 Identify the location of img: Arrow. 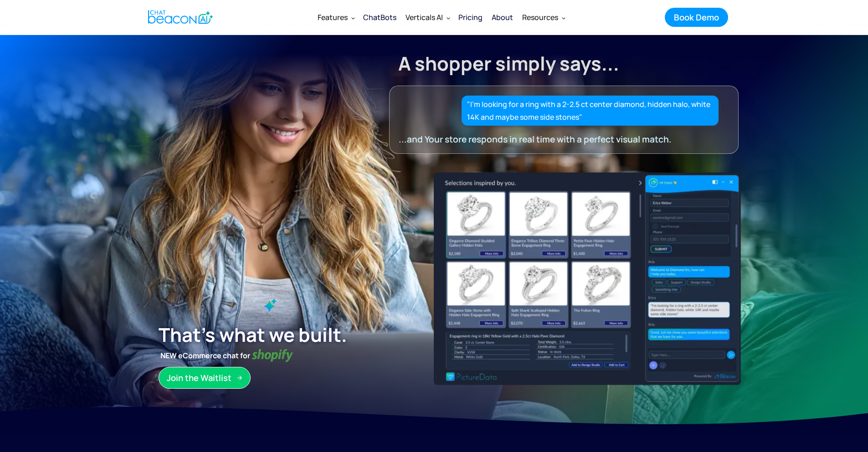
(240, 378).